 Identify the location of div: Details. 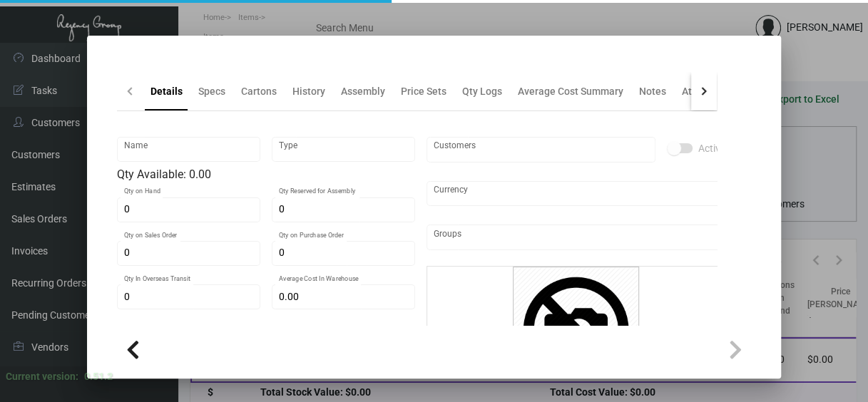
(166, 91).